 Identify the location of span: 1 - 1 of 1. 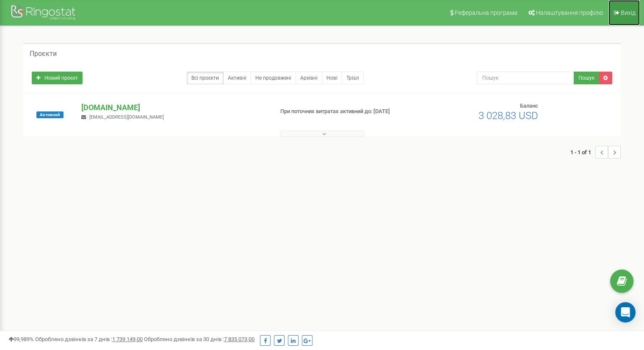
(583, 152).